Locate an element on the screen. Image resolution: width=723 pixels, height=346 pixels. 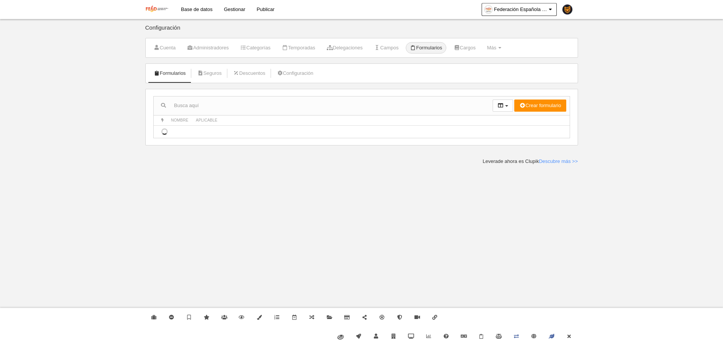
img: Federación Española de Baile Deportivo is located at coordinates (157, 9).